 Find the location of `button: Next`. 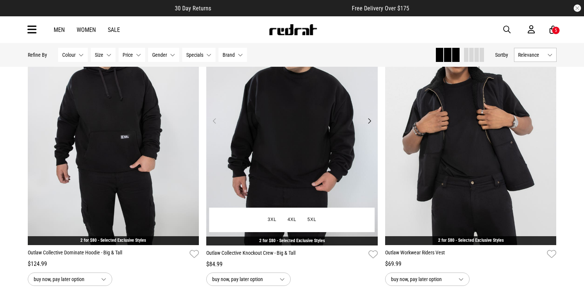

button: Next is located at coordinates (369, 121).